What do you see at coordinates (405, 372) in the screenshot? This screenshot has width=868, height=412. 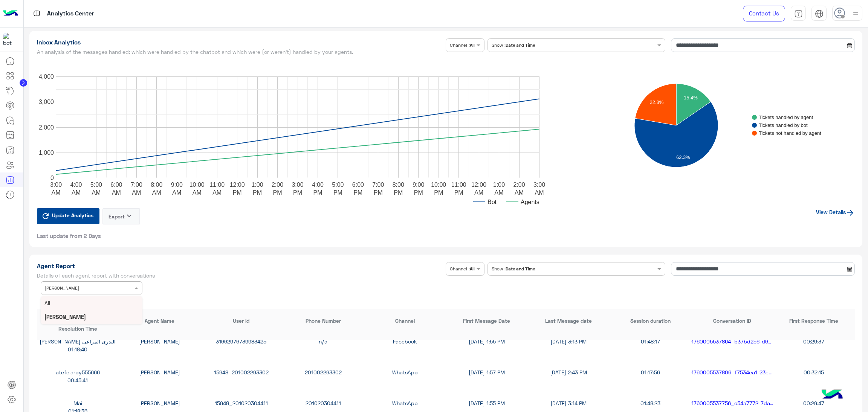 I see `div: WhatsApp` at bounding box center [405, 372].